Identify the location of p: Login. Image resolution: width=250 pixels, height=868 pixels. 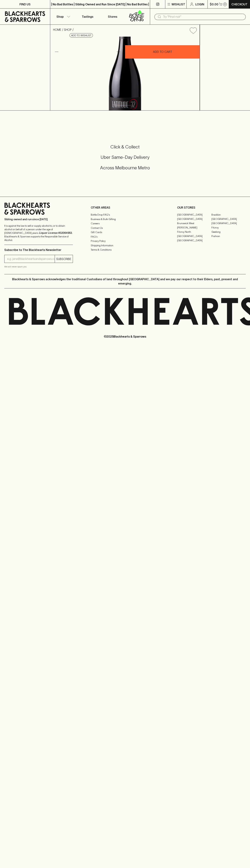
(200, 4).